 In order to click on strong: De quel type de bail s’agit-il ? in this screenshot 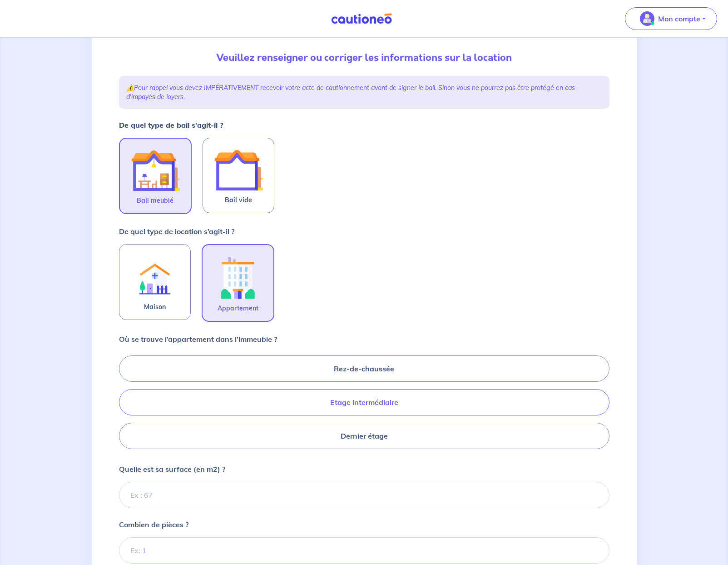, I will do `click(172, 125)`.